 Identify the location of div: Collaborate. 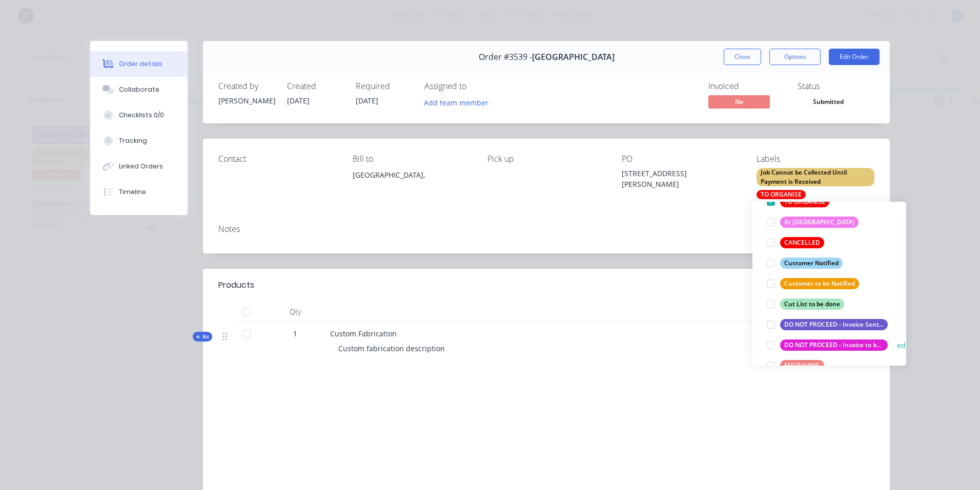
(139, 89).